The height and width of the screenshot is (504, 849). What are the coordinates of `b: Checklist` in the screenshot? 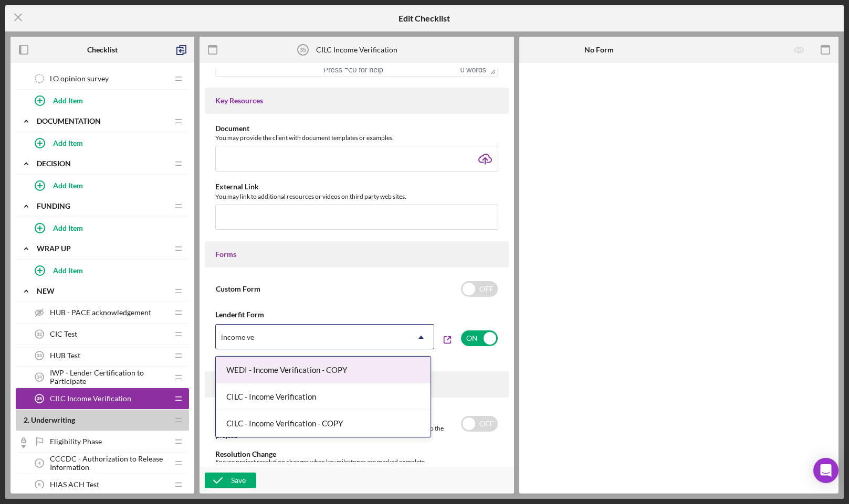 It's located at (103, 50).